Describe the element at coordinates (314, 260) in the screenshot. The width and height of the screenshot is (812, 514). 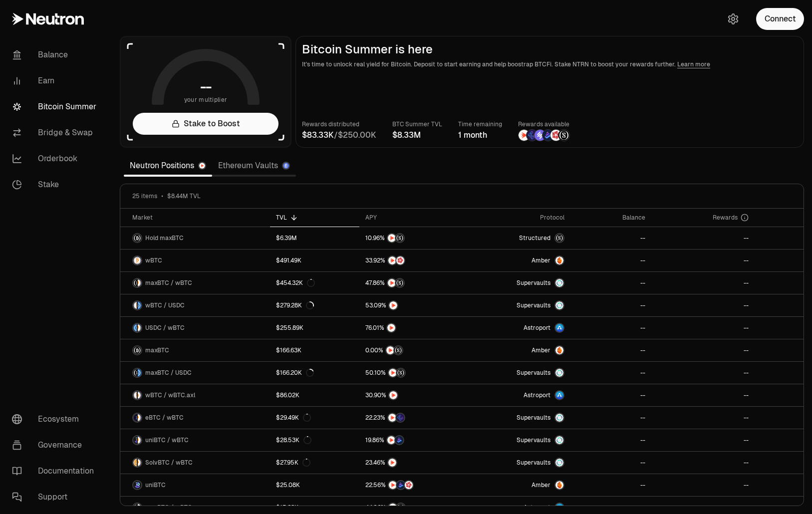
I see `a: $491.49K` at that location.